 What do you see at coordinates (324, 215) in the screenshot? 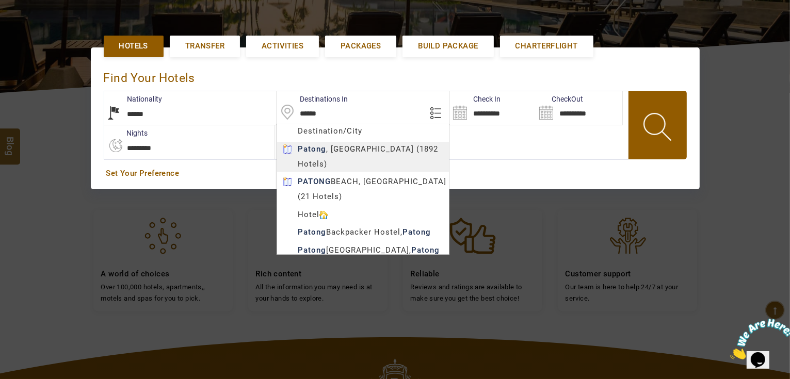
I see `img: hotelicon.PNG` at bounding box center [324, 215].